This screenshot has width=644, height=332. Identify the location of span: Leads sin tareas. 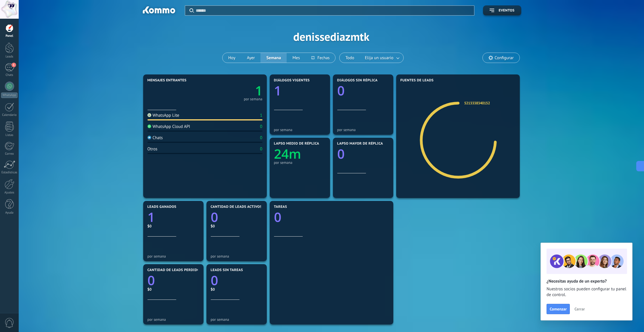
(227, 270).